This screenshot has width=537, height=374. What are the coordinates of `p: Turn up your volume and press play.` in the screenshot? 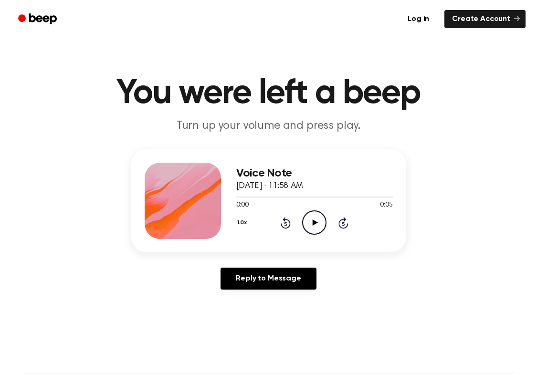 It's located at (269, 126).